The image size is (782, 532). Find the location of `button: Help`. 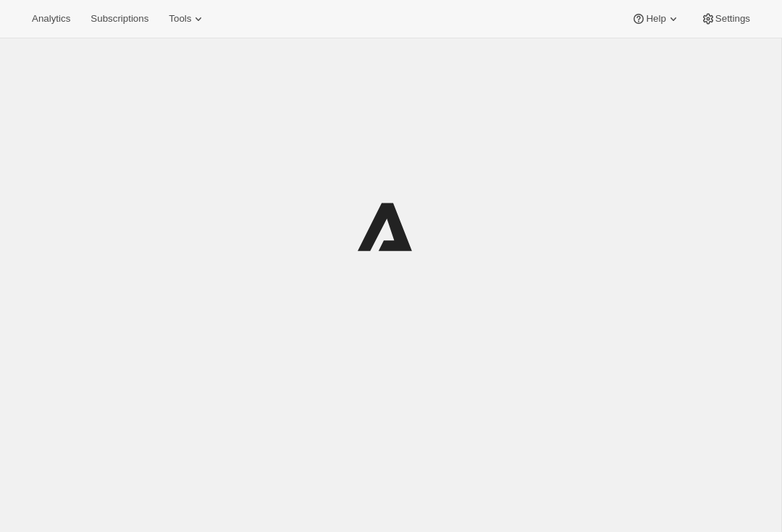

button: Help is located at coordinates (655, 19).